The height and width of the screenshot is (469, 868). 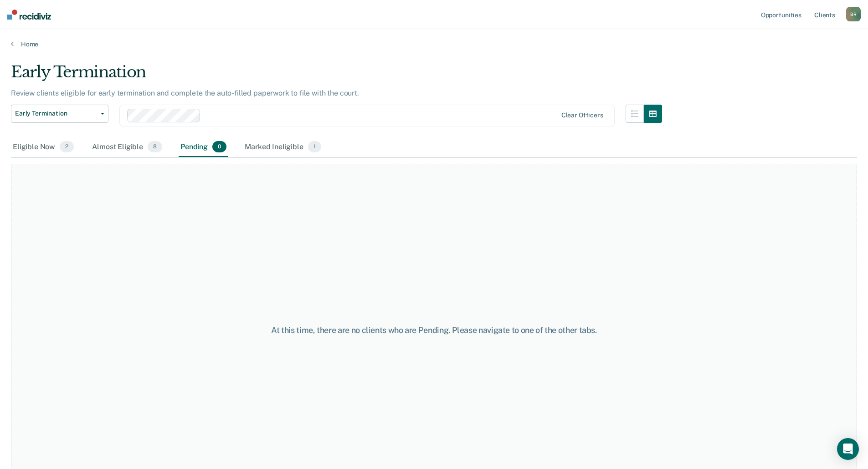 I want to click on div: Early Termination, so click(x=336, y=75).